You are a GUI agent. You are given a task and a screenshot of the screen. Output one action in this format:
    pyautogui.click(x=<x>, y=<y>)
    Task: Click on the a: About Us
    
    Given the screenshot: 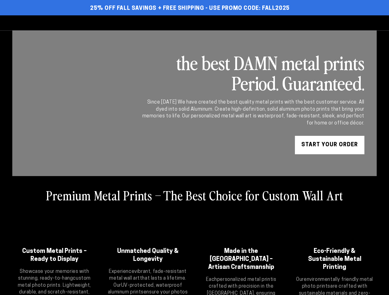 What is the action you would take?
    pyautogui.click(x=272, y=23)
    